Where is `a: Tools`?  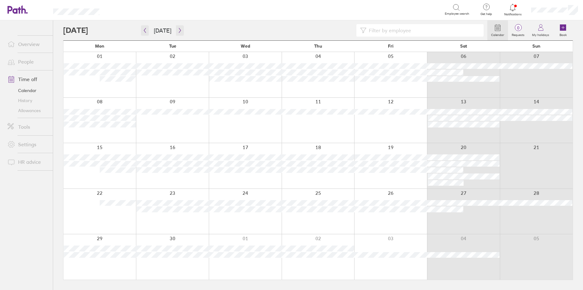 a: Tools is located at coordinates (28, 127).